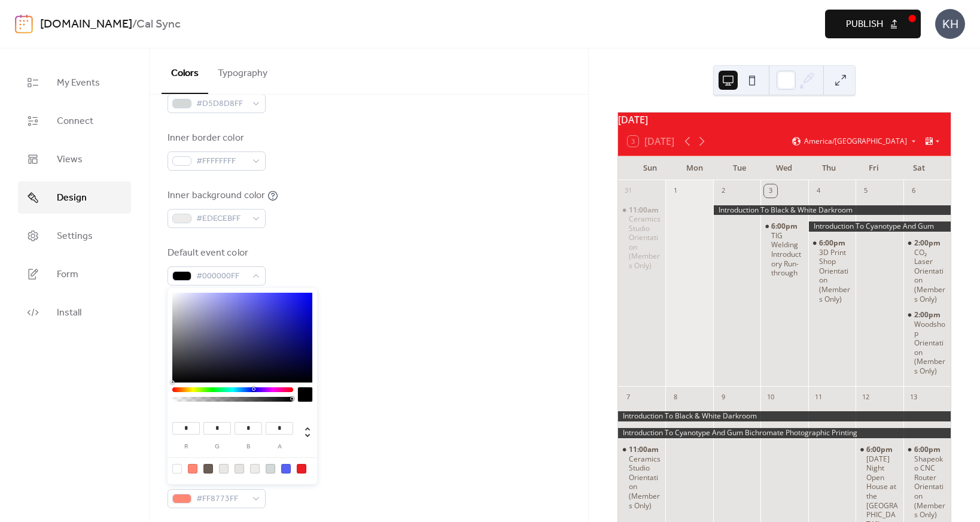 This screenshot has width=980, height=522. What do you see at coordinates (74, 198) in the screenshot?
I see `a: Design` at bounding box center [74, 198].